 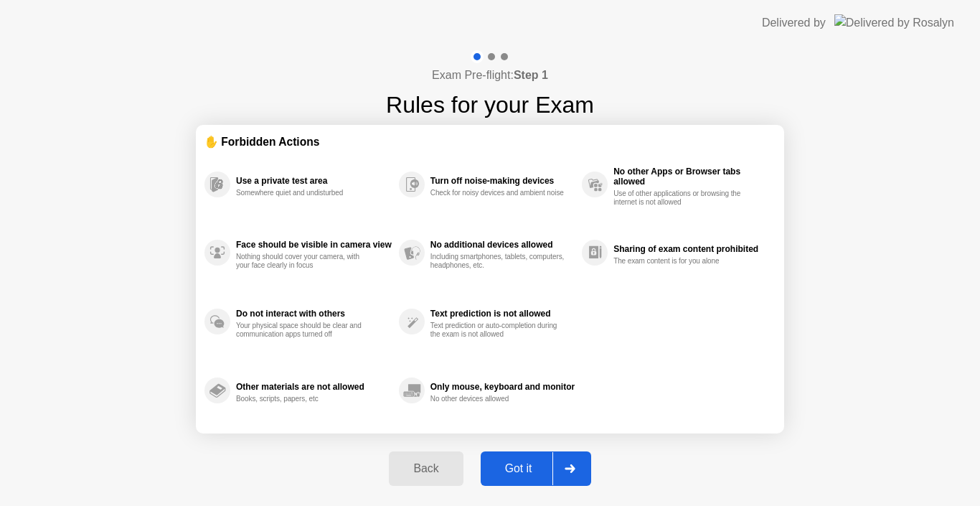 I want to click on div: No additional devices allowed, so click(x=502, y=244).